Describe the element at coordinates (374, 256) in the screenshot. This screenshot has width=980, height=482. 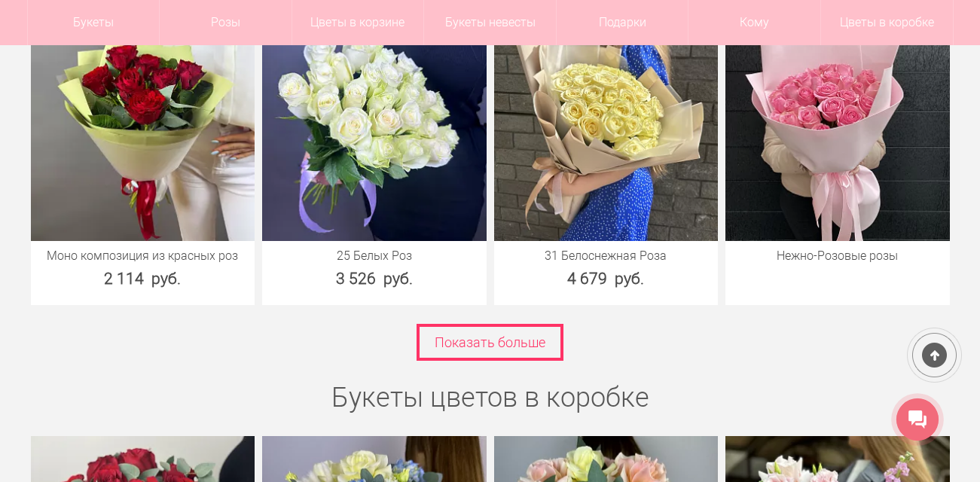
I see `a: 25 Белых Роз` at that location.